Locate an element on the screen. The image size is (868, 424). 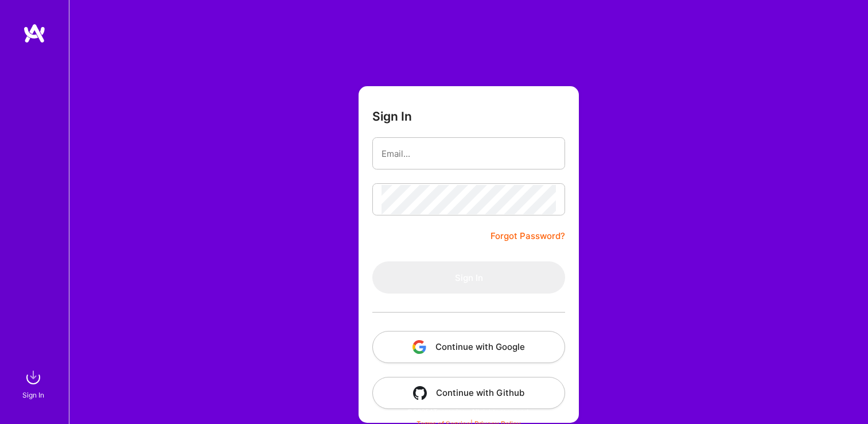
button: Continue with Google is located at coordinates (469, 347).